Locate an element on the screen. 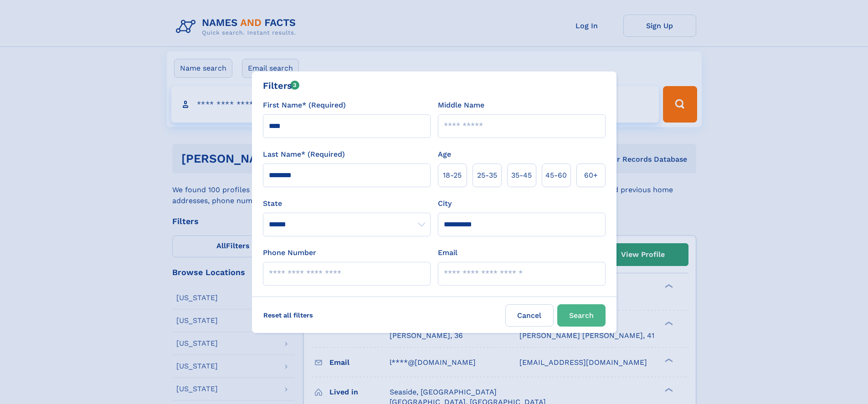  label: Age is located at coordinates (444, 155).